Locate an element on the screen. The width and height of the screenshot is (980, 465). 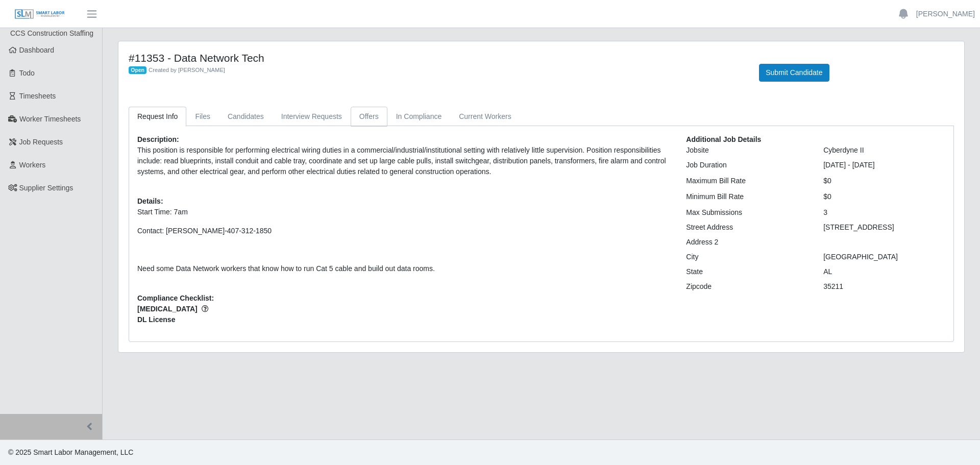
button: Submit Candidate is located at coordinates (793, 72).